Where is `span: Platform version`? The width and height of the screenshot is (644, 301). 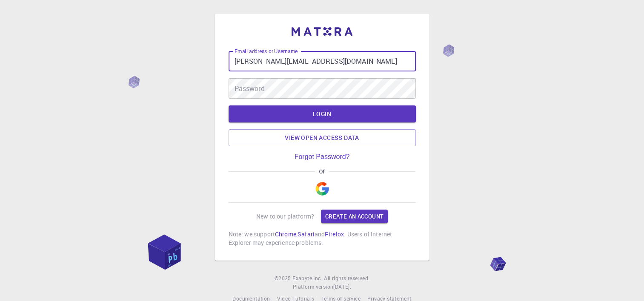 span: Platform version is located at coordinates (313, 287).